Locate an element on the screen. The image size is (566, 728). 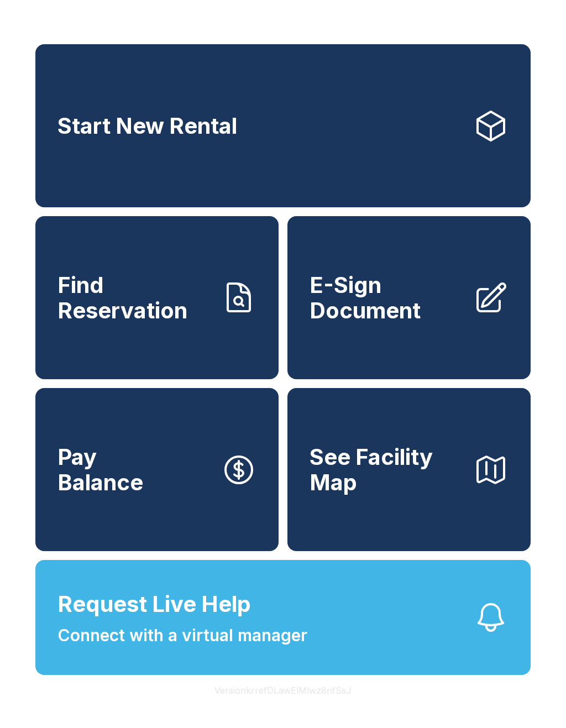
button: PayBalance is located at coordinates (157, 469).